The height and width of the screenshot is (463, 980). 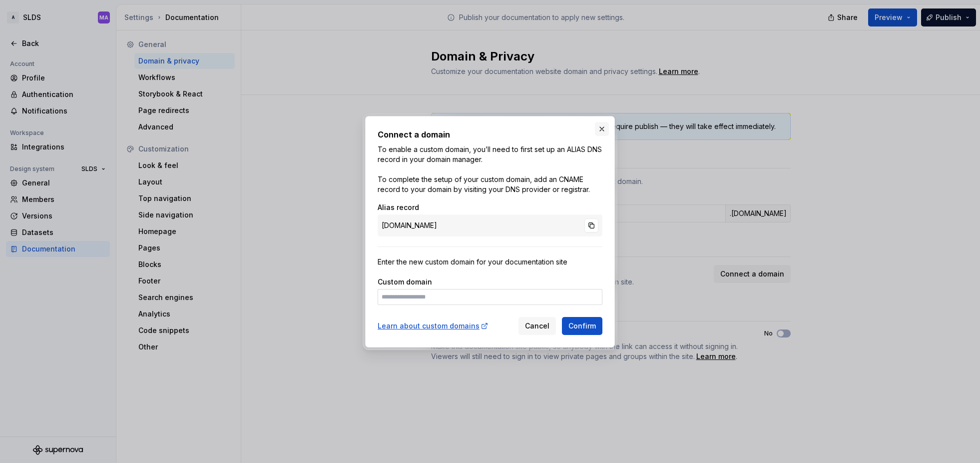 I want to click on span: Cancel, so click(x=537, y=326).